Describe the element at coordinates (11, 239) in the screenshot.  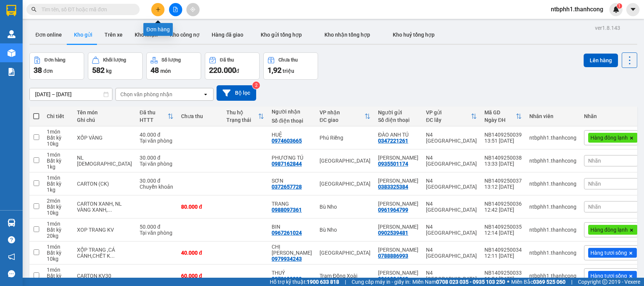
I see `span: question-circle` at that location.